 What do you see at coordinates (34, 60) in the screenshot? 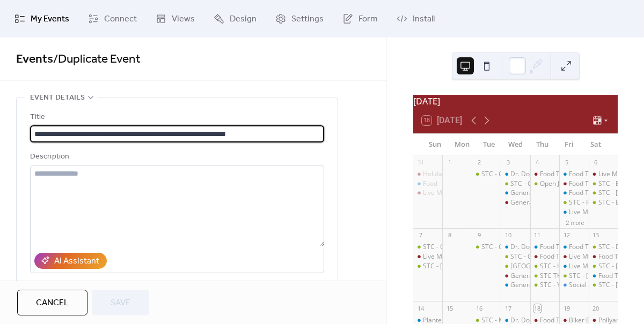
I see `a: Events` at bounding box center [34, 60].